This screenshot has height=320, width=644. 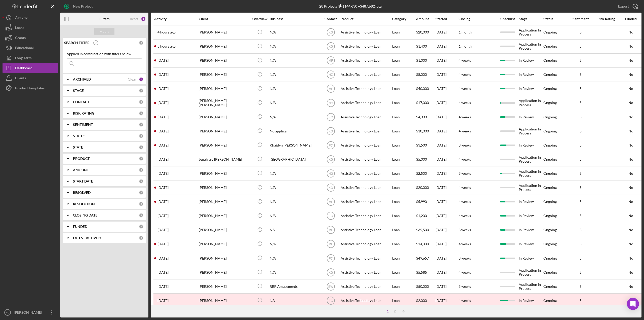 What do you see at coordinates (606, 19) in the screenshot?
I see `div: Risk Rating` at bounding box center [606, 19].